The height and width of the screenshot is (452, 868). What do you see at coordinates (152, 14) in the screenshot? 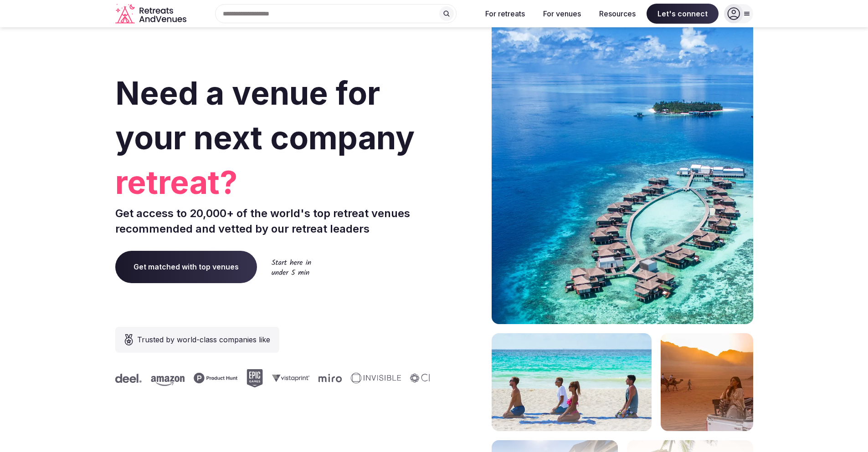
I see `svg: Retreats and Venues company logo` at bounding box center [152, 14].